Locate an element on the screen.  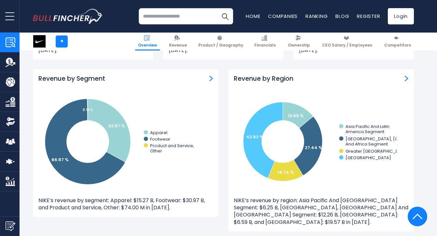
a: Product / Geography is located at coordinates (221, 41).